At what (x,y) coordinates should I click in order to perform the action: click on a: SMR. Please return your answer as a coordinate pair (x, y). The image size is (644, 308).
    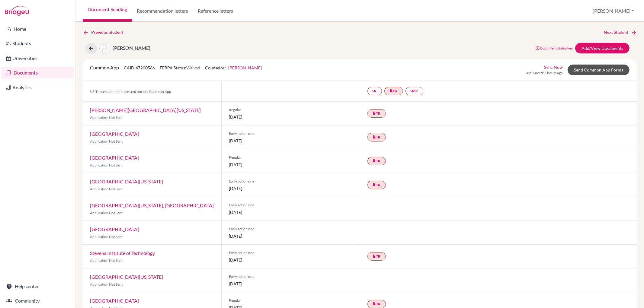
    Looking at the image, I should click on (414, 91).